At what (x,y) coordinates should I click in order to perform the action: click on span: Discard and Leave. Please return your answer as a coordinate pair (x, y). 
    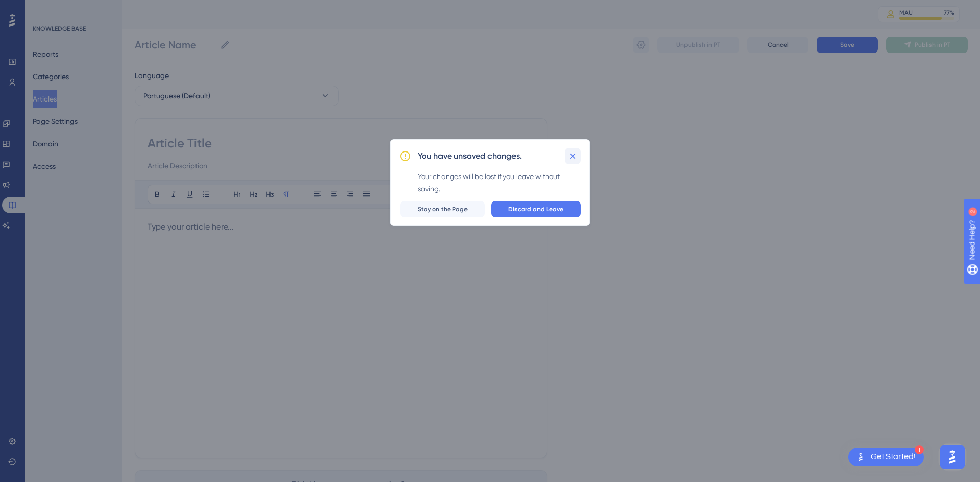
    Looking at the image, I should click on (536, 209).